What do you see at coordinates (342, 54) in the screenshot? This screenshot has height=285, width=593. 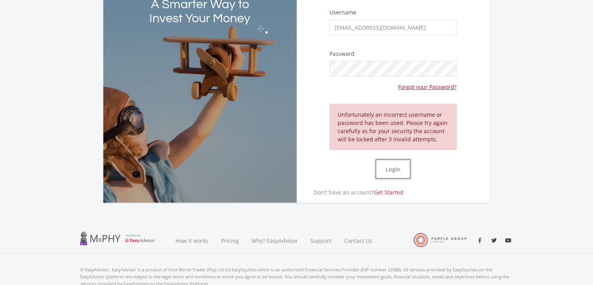 I see `label: Password` at bounding box center [342, 54].